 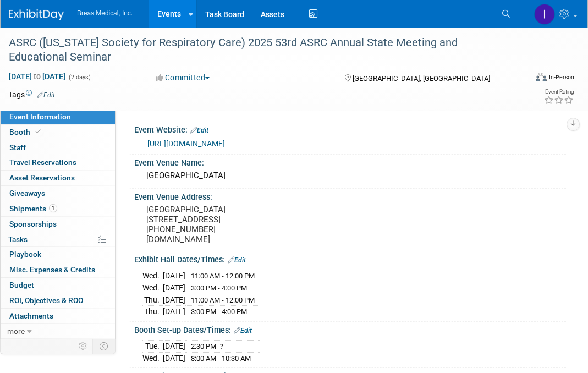 What do you see at coordinates (541, 77) in the screenshot?
I see `img: Format-Inperson.png` at bounding box center [541, 77].